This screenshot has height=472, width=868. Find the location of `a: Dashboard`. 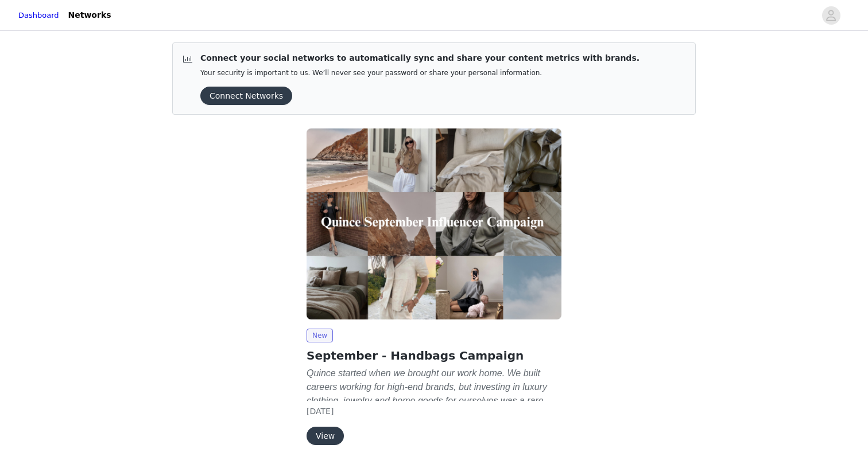

a: Dashboard is located at coordinates (38, 16).